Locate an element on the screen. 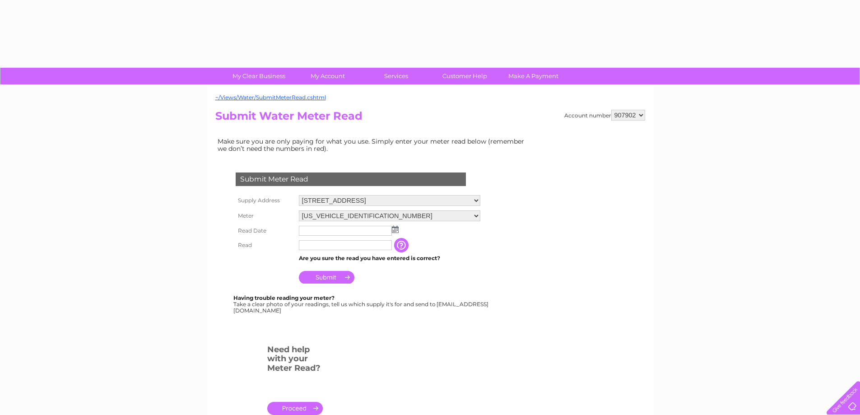 The image size is (860, 415). a: ~/Views/Water/SubmitMeterRead.cshtml is located at coordinates (270, 97).